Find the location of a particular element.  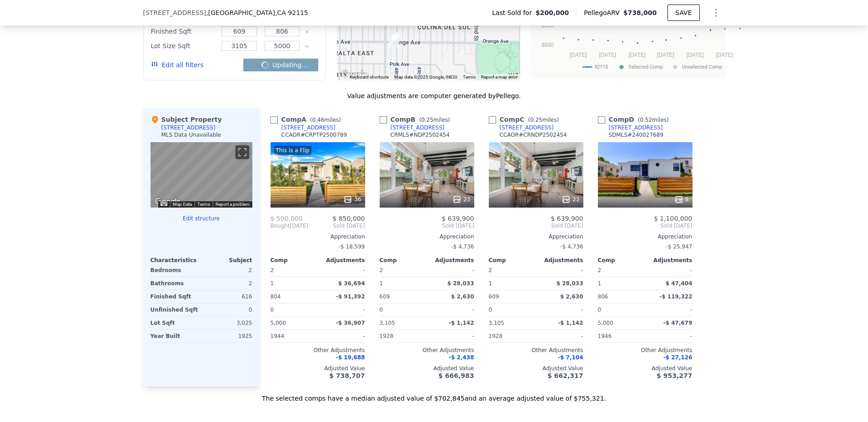

span: 0.52 is located at coordinates (646, 120).